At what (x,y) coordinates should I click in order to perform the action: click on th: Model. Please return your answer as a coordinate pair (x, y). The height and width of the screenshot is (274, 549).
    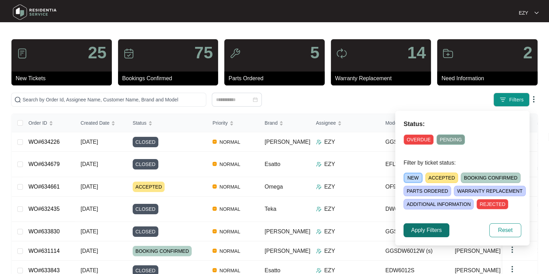
    Looking at the image, I should click on (415, 123).